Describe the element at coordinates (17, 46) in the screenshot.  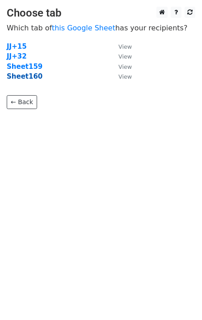
I see `a: JJ+15` at that location.